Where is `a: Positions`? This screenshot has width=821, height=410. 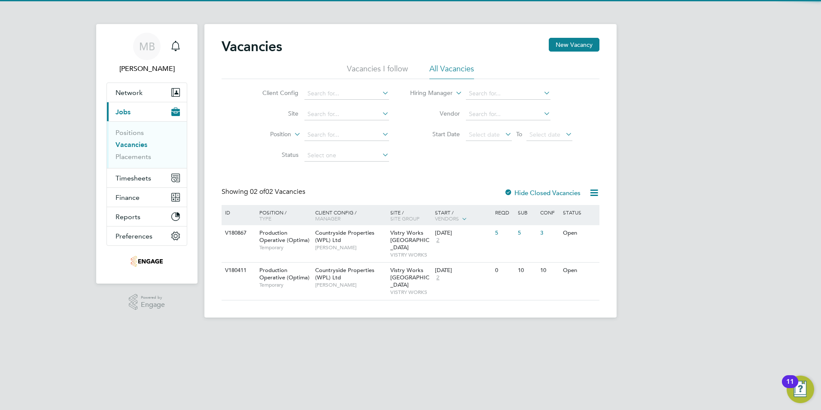
a: Positions is located at coordinates (130, 132).